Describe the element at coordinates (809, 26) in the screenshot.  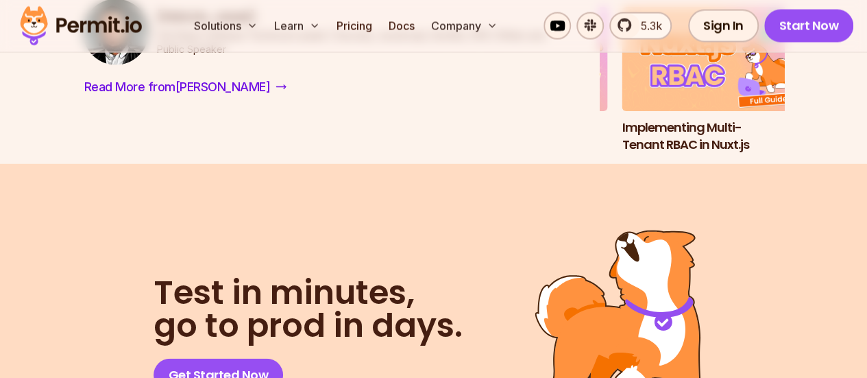
I see `a: Start Now` at that location.